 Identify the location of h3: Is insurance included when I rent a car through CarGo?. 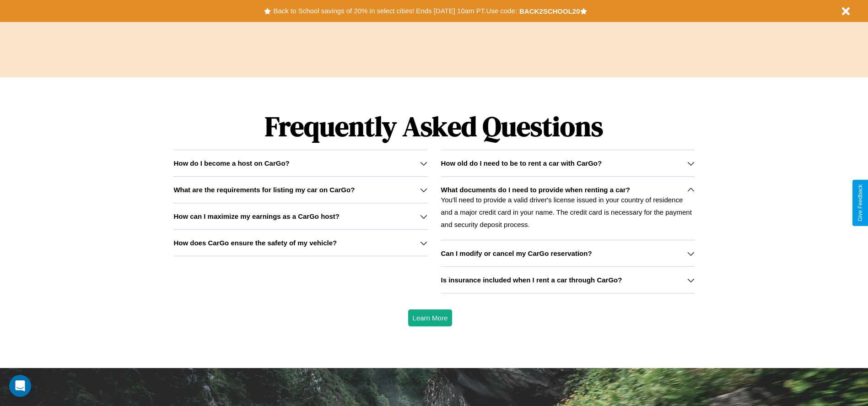
(532, 279).